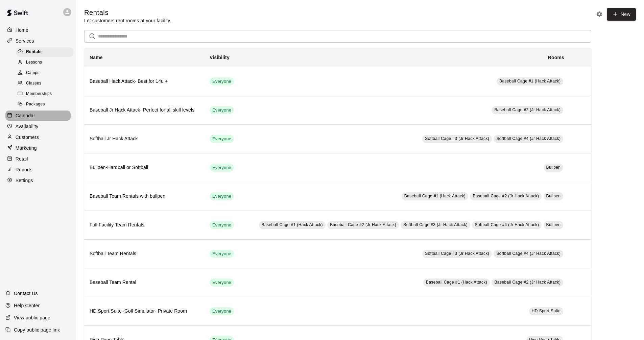 The height and width of the screenshot is (340, 644). I want to click on span: Memberships, so click(39, 94).